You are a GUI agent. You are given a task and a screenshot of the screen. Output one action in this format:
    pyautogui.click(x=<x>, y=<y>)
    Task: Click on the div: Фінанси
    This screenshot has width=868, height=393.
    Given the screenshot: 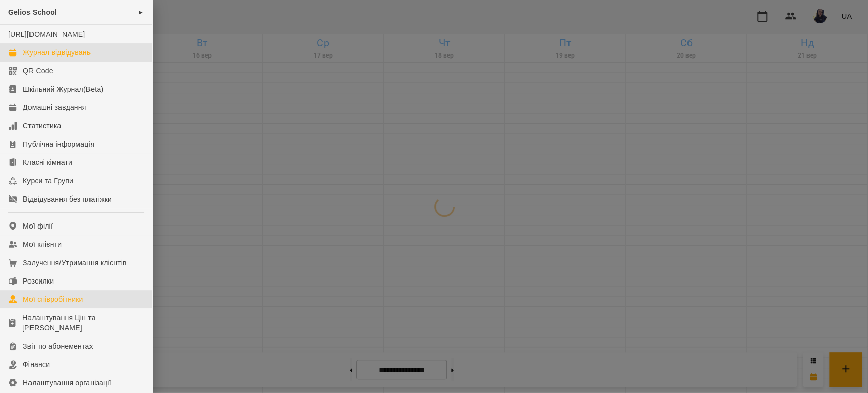 What is the action you would take?
    pyautogui.click(x=36, y=365)
    